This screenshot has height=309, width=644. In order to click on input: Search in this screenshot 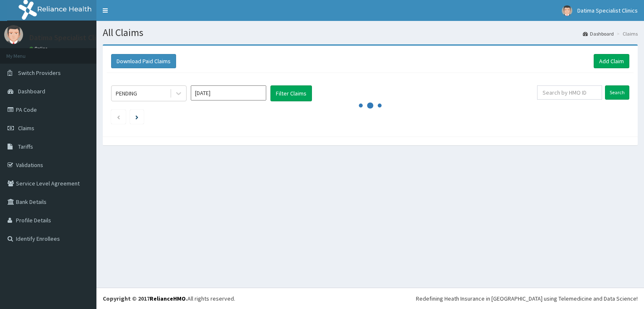, I will do `click(617, 93)`.